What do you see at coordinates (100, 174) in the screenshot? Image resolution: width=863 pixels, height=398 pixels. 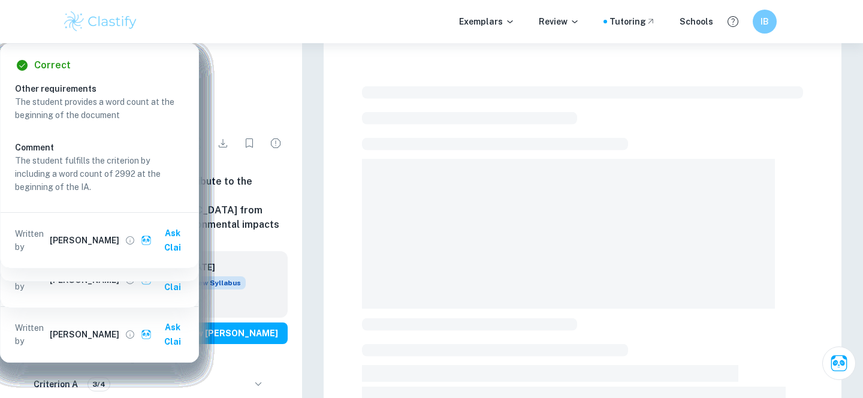 I see `p: The student fulfills the criterion by including a word count of 2992 at the beginning of the IA.` at bounding box center [100, 174].